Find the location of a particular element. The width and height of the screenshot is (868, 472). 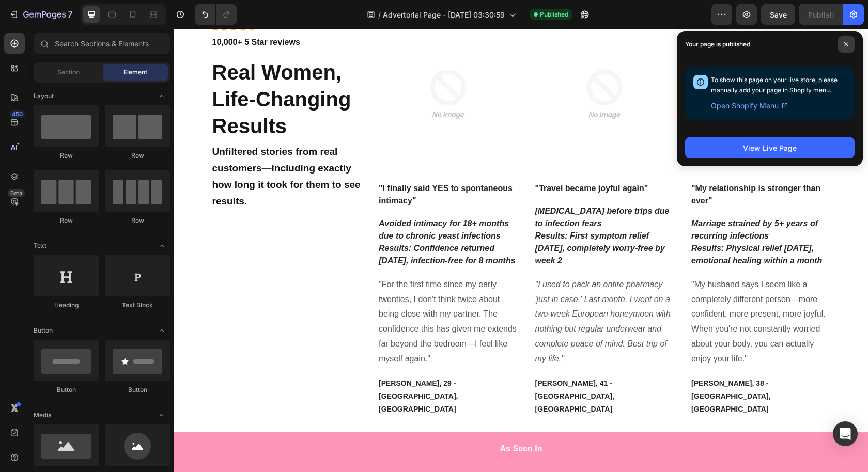

i: "I used to pack an entire pharmacy 'just in case.' Last month, I went on a two-week European hone... is located at coordinates (429, 293).